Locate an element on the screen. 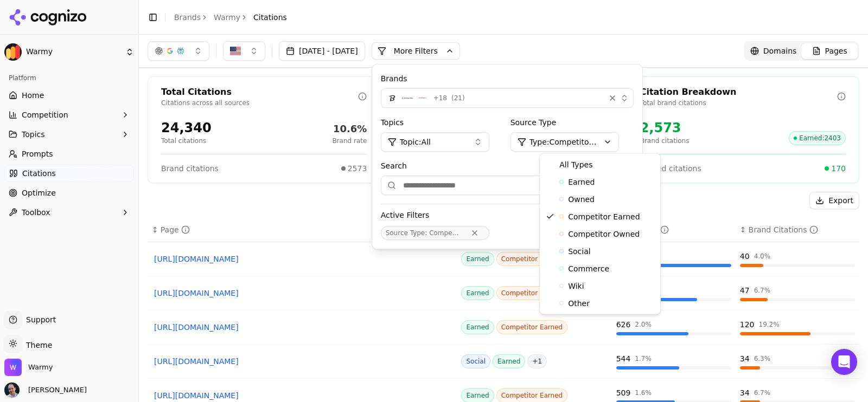  span: Topics is located at coordinates (33, 134).